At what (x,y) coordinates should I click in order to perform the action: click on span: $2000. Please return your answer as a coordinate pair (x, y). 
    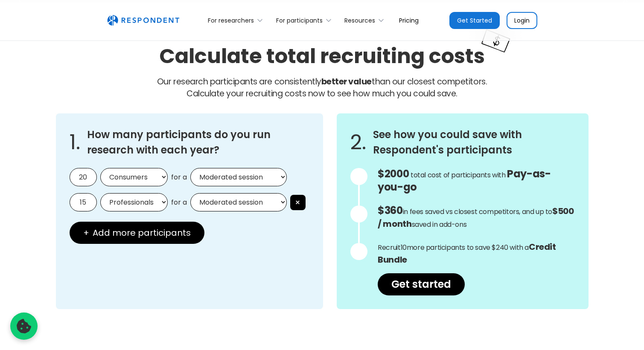
    Looking at the image, I should click on (393, 174).